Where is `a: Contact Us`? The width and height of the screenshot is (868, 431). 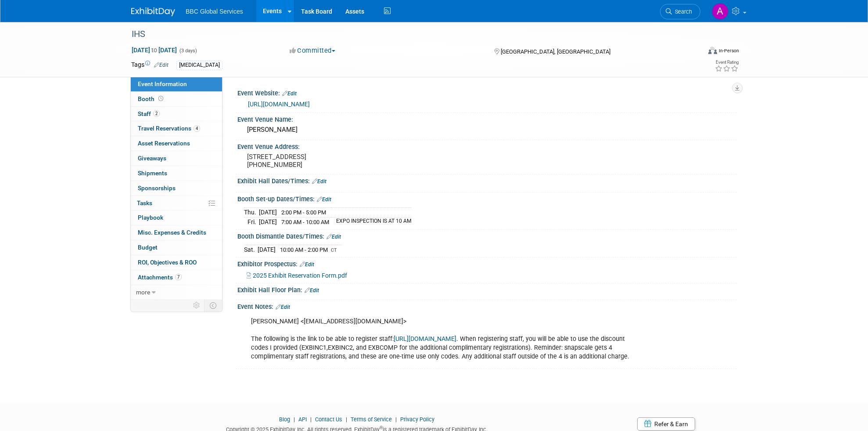 a: Contact Us is located at coordinates (328, 419).